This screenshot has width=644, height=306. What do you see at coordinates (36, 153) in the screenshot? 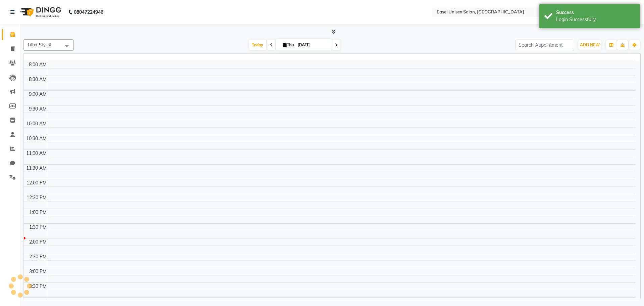
I see `div: 11:00 AM` at bounding box center [36, 153].